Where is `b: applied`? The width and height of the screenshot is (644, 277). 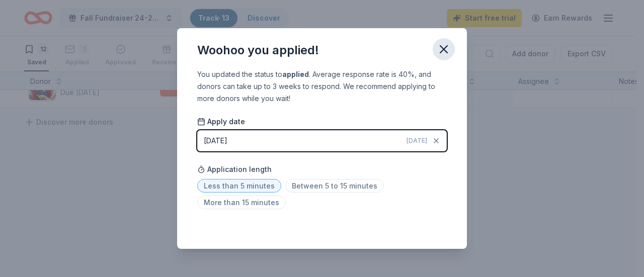 b: applied is located at coordinates (295, 74).